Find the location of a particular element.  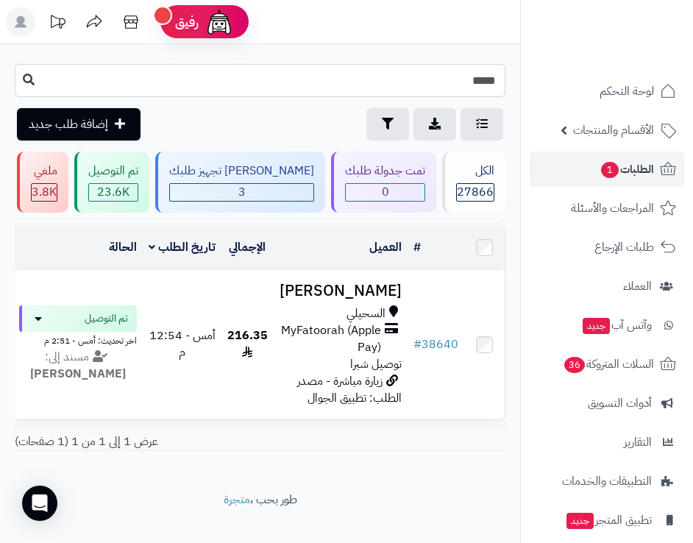

span: 36 is located at coordinates (574, 365).